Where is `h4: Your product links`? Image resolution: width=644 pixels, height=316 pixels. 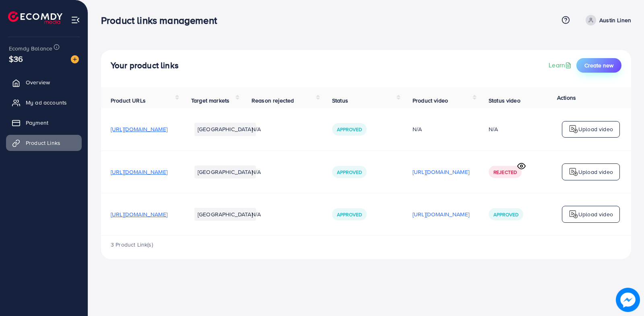 h4: Your product links is located at coordinates (144, 65).